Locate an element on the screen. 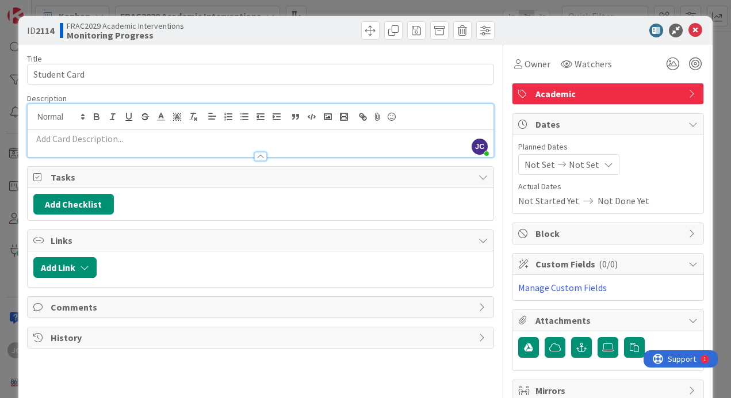 The height and width of the screenshot is (398, 731). span: Links is located at coordinates (262, 240).